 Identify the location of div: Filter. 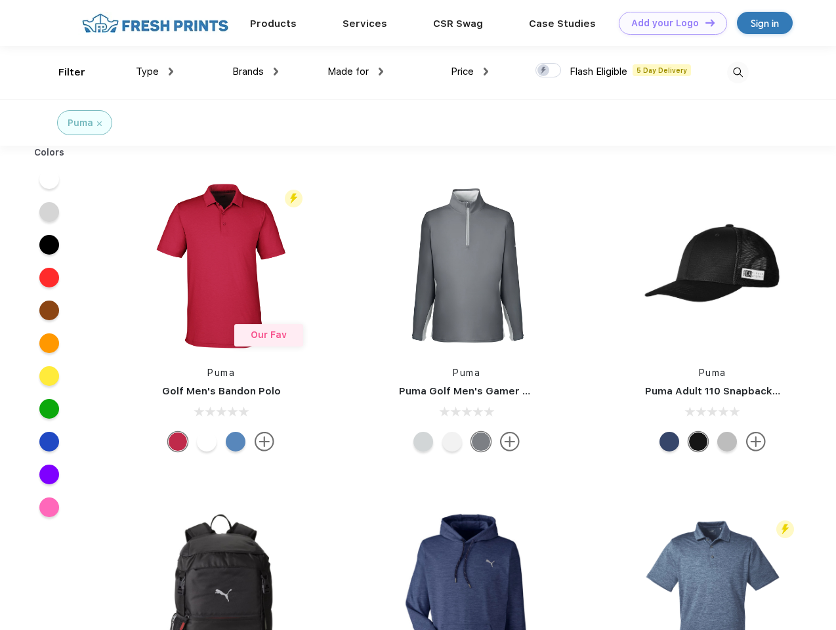
(71, 72).